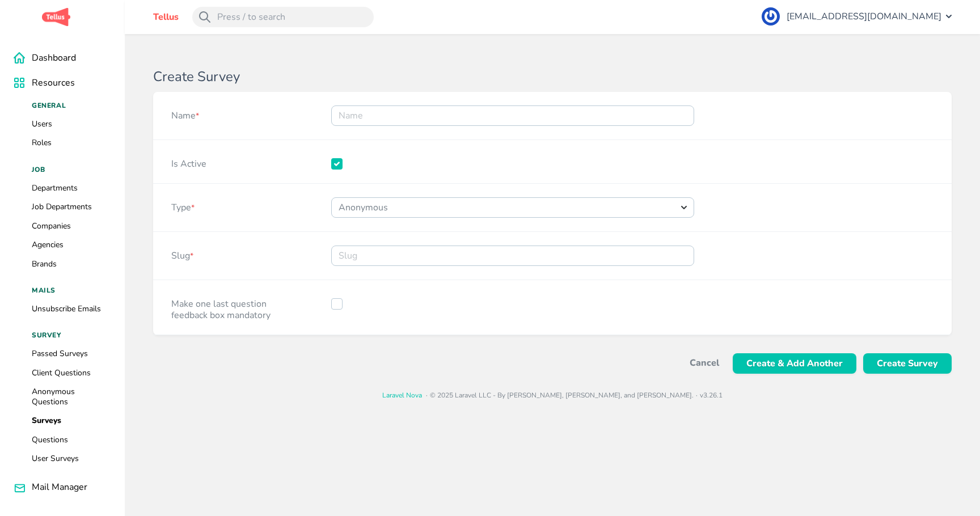  What do you see at coordinates (55, 458) in the screenshot?
I see `a: User Surveys` at bounding box center [55, 458].